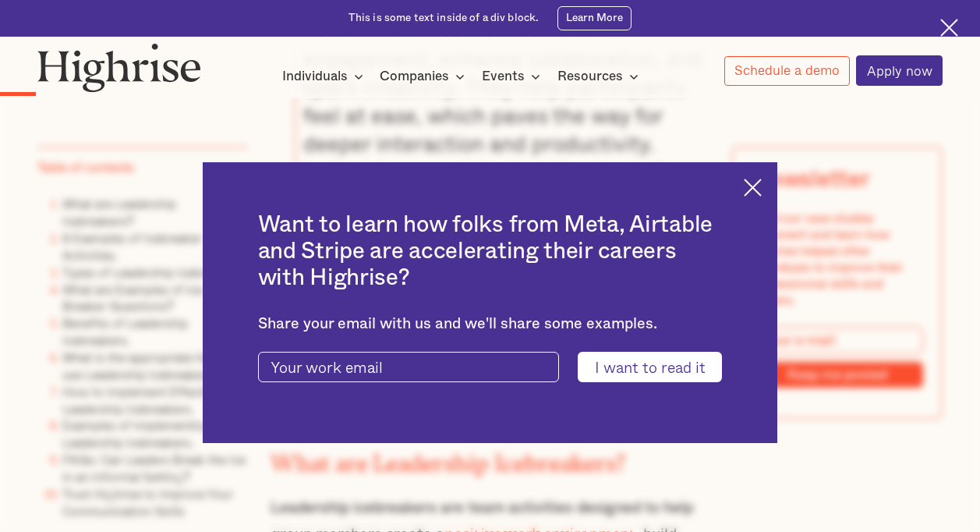 This screenshot has width=980, height=532. Describe the element at coordinates (444, 18) in the screenshot. I see `div: This is some text inside of a div block.` at that location.